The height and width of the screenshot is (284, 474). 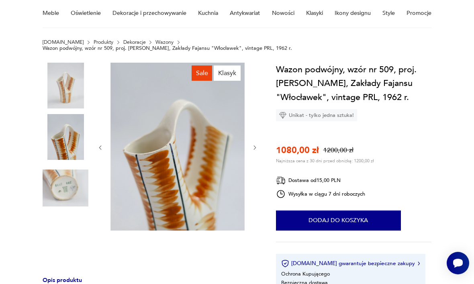 What do you see at coordinates (202, 73) in the screenshot?
I see `div: Sale` at bounding box center [202, 73].